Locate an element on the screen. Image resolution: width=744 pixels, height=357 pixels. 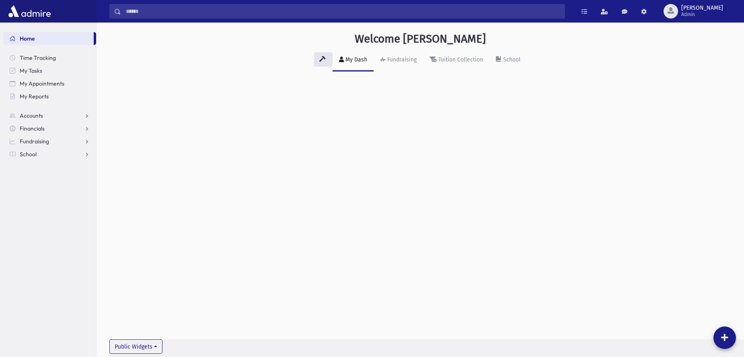
input: Search is located at coordinates (343, 11).